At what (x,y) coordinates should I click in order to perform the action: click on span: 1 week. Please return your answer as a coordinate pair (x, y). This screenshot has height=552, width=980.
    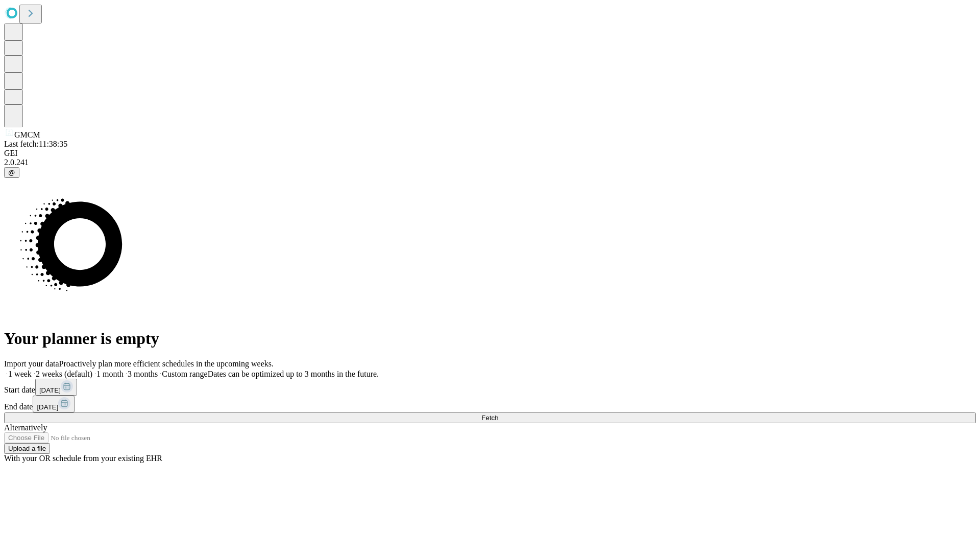
    Looking at the image, I should click on (20, 374).